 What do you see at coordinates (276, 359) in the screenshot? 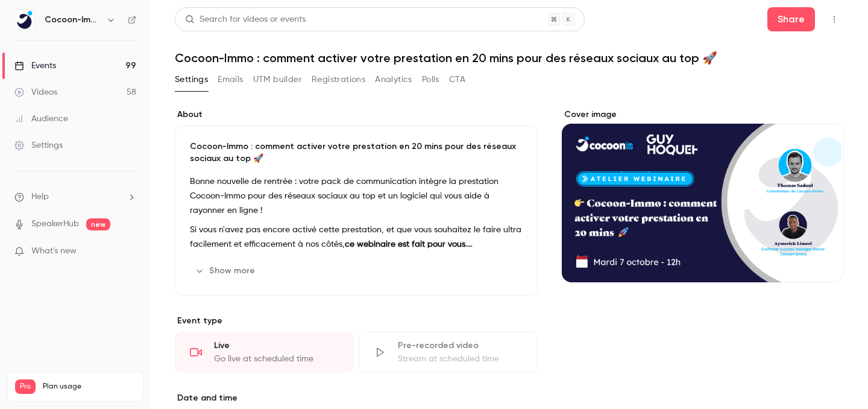
I see `div: Go live at scheduled time` at bounding box center [276, 359].